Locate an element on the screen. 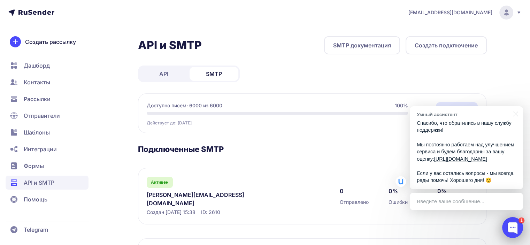 The image size is (530, 245). span: Доступно писем: 6000 из 6000 is located at coordinates (184, 106).